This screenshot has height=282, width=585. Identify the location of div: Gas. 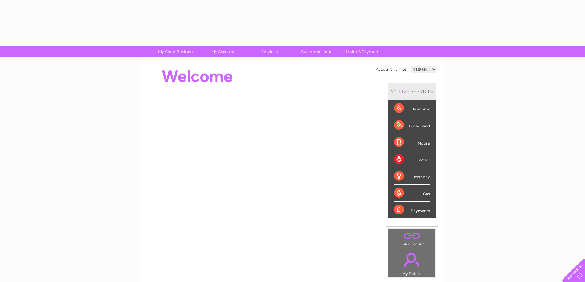
(412, 193).